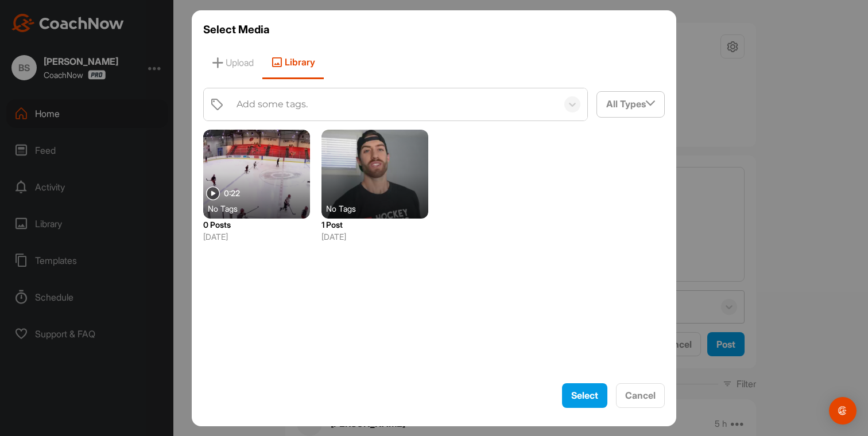  Describe the element at coordinates (217, 104) in the screenshot. I see `img: tags` at that location.